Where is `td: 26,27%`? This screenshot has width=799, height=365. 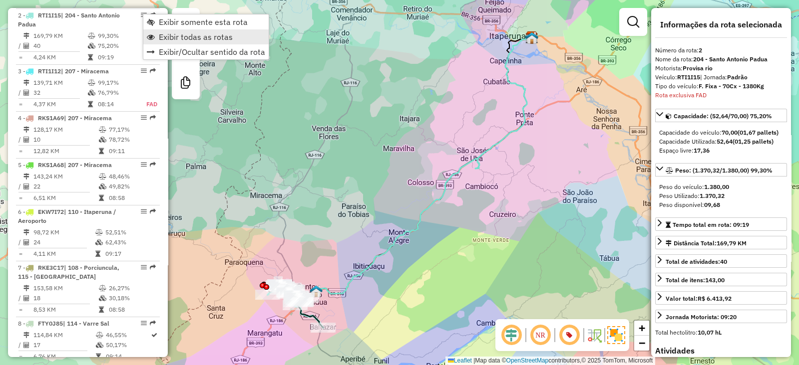 td: 26,27% is located at coordinates (132, 289).